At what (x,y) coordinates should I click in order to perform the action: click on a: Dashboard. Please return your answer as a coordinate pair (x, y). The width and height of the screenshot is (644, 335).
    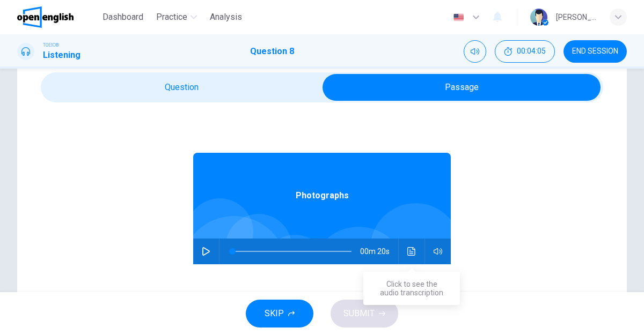
    Looking at the image, I should click on (123, 17).